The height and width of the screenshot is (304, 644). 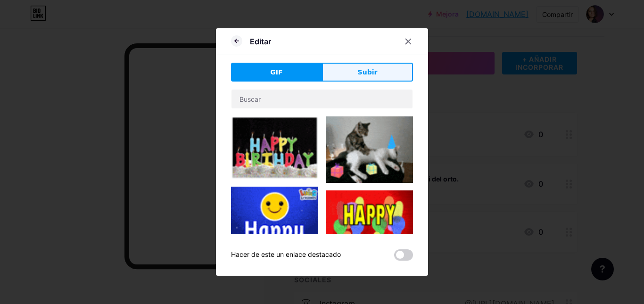 I want to click on font: GIF, so click(x=276, y=72).